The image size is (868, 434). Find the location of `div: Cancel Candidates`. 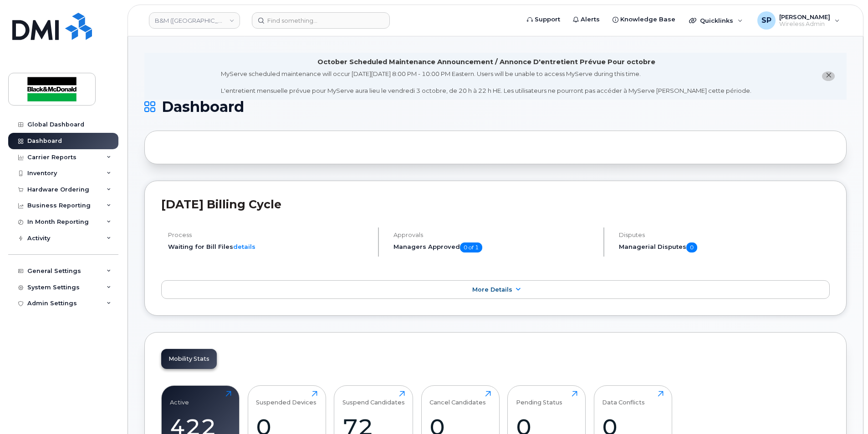

div: Cancel Candidates is located at coordinates (458, 398).